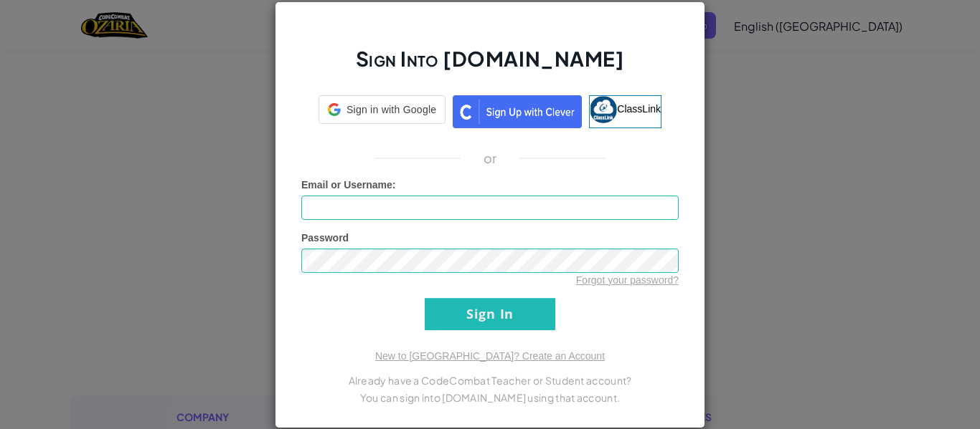 The image size is (980, 429). I want to click on span: ClassLink, so click(638, 108).